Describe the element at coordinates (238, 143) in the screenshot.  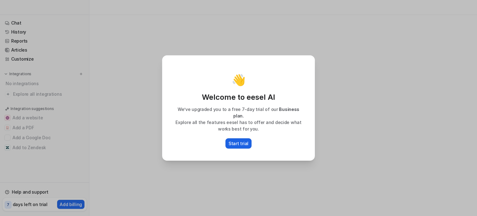
I see `p: Start trial` at that location.